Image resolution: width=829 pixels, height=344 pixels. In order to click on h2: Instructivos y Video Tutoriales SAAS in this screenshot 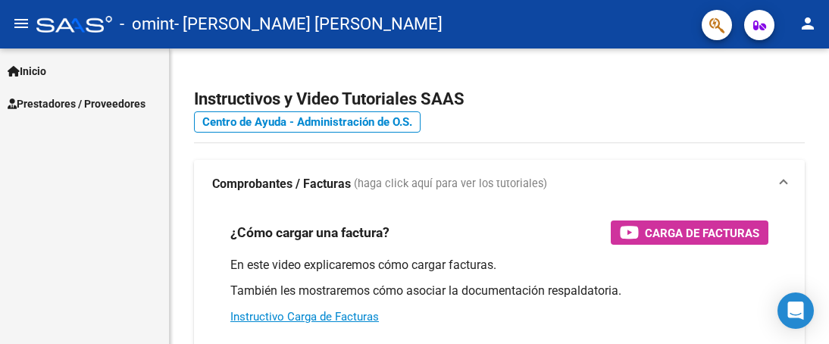, I will do `click(500, 99)`.